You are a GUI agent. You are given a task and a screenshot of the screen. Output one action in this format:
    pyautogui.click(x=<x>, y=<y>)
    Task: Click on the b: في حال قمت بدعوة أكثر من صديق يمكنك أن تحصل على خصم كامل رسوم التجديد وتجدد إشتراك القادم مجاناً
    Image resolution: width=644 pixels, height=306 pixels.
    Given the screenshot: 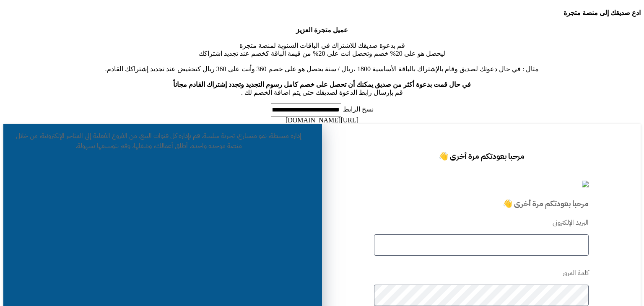 What is the action you would take?
    pyautogui.click(x=322, y=84)
    